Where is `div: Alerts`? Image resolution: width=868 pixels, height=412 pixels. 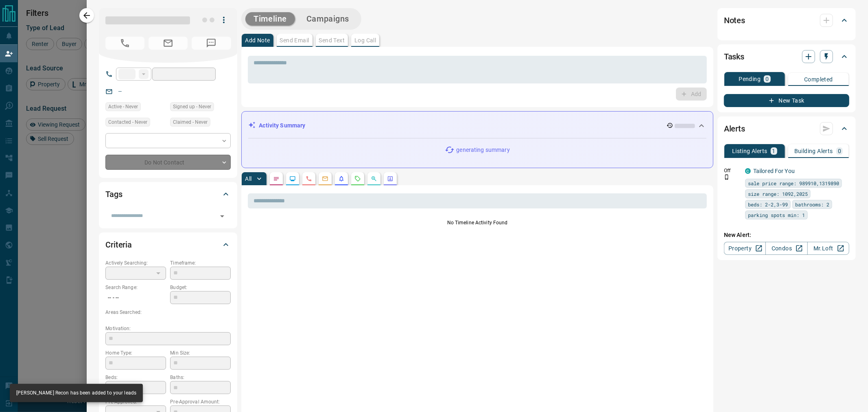
div: Alerts is located at coordinates (787, 129).